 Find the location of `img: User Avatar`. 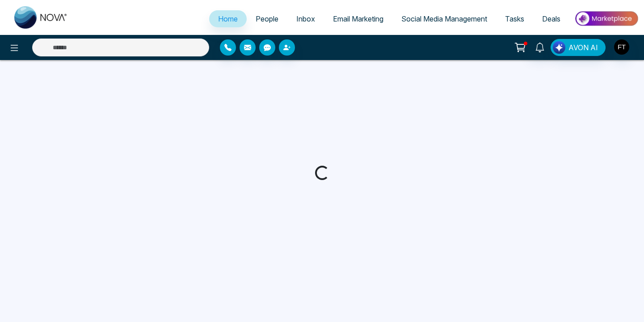

img: User Avatar is located at coordinates (621, 47).